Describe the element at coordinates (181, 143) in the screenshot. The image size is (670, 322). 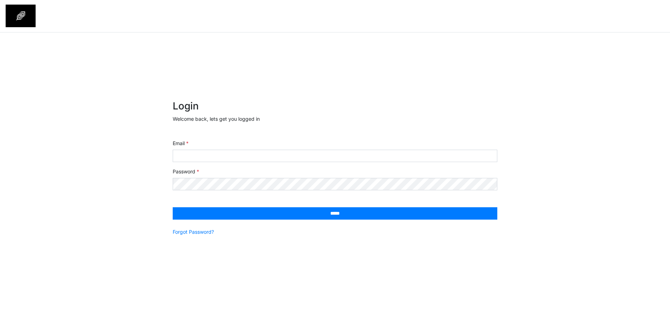
I see `label: Email` at that location.